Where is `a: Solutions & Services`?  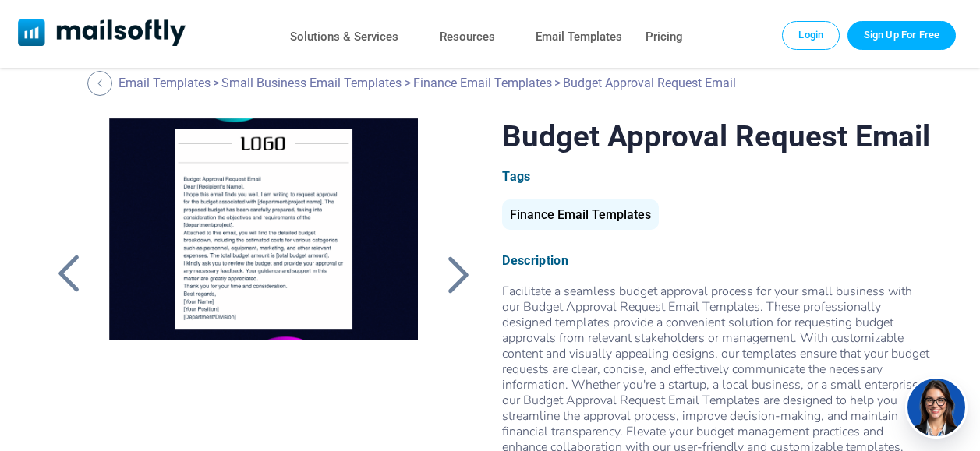 a: Solutions & Services is located at coordinates (344, 37).